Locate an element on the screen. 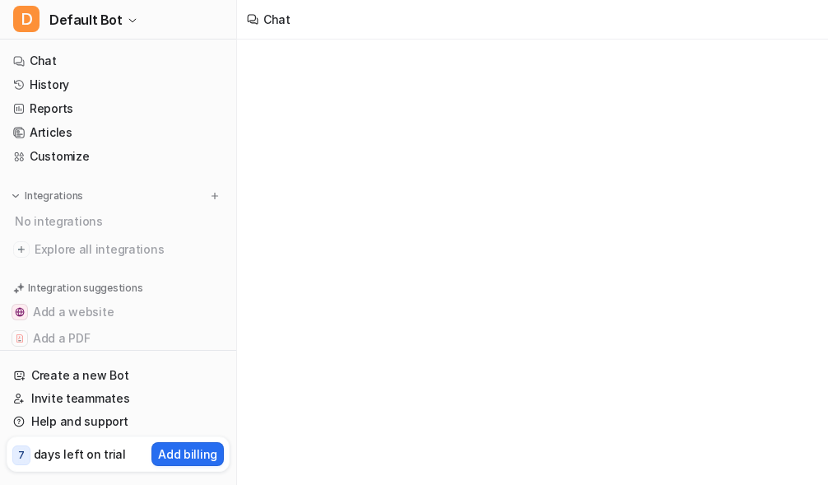 This screenshot has height=485, width=828. div: No integrations is located at coordinates (119, 221).